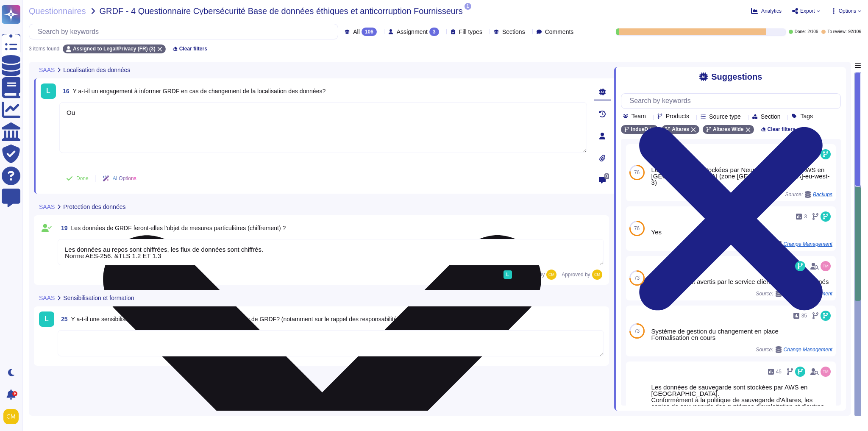  I want to click on span: Sensibilisation et formation, so click(98, 298).